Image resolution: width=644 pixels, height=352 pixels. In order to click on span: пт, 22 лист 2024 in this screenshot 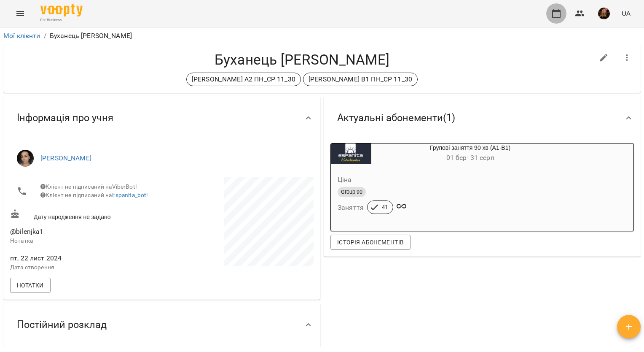, I will do `click(85, 258)`.